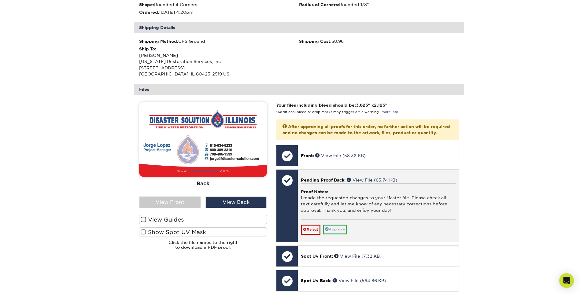  Describe the element at coordinates (316, 280) in the screenshot. I see `span: Spot Uv Back:` at that location.